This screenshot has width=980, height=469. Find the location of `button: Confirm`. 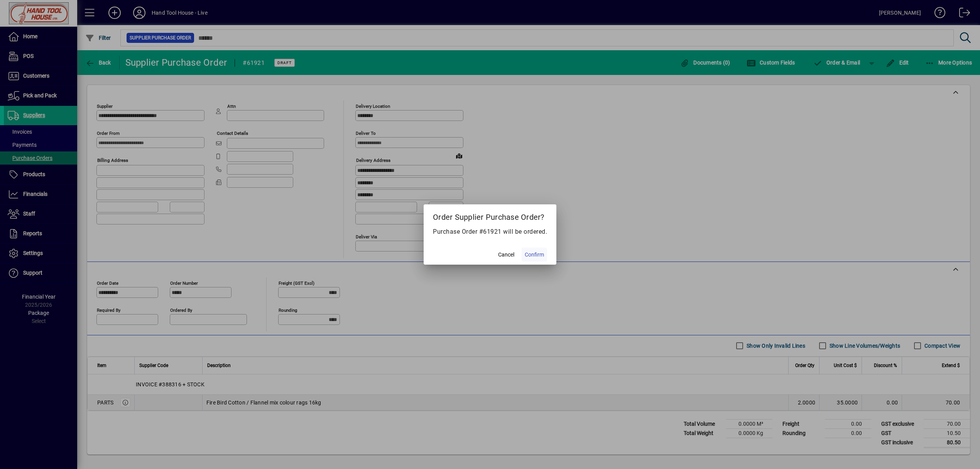

button: Confirm is located at coordinates (535, 255).